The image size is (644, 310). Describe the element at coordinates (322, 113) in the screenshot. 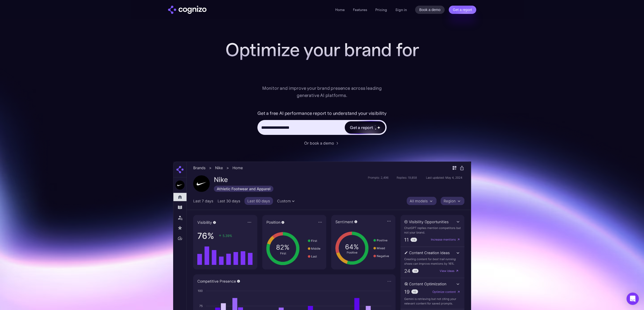

I see `label: Get a free AI performance report to understand your visibility` at that location.